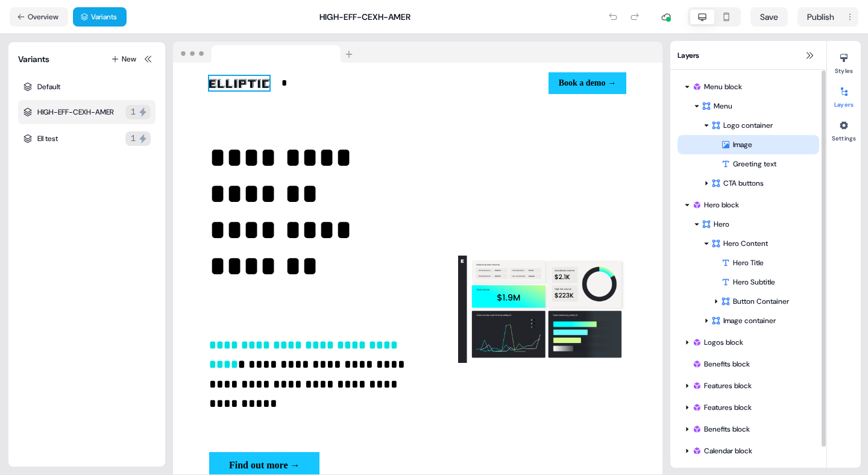 The width and height of the screenshot is (868, 475). Describe the element at coordinates (769, 17) in the screenshot. I see `button: Save` at that location.